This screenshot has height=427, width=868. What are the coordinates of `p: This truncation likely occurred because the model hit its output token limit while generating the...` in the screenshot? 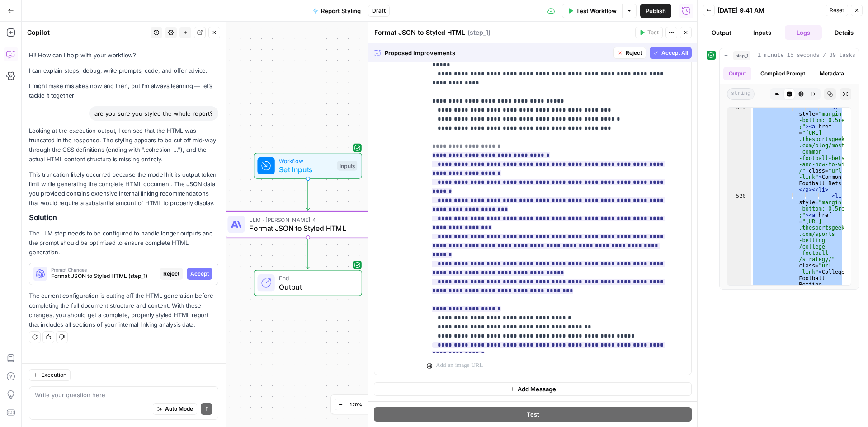 It's located at (124, 189).